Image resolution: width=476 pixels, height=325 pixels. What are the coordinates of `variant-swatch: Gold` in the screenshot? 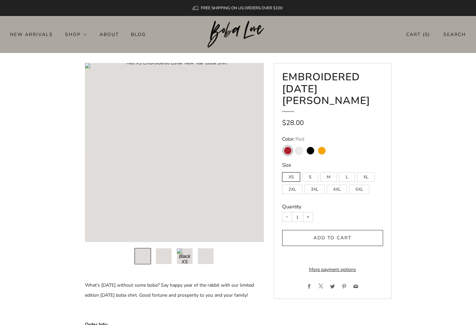 It's located at (322, 150).